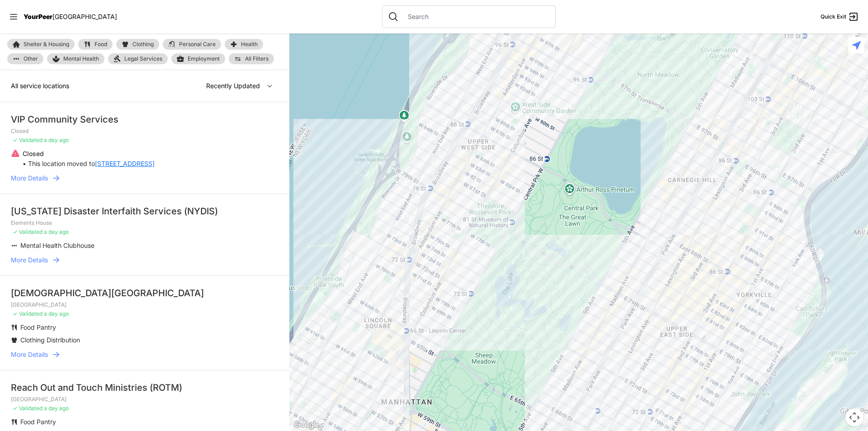 Image resolution: width=868 pixels, height=431 pixels. Describe the element at coordinates (839, 17) in the screenshot. I see `a: Quick Exit` at that location.